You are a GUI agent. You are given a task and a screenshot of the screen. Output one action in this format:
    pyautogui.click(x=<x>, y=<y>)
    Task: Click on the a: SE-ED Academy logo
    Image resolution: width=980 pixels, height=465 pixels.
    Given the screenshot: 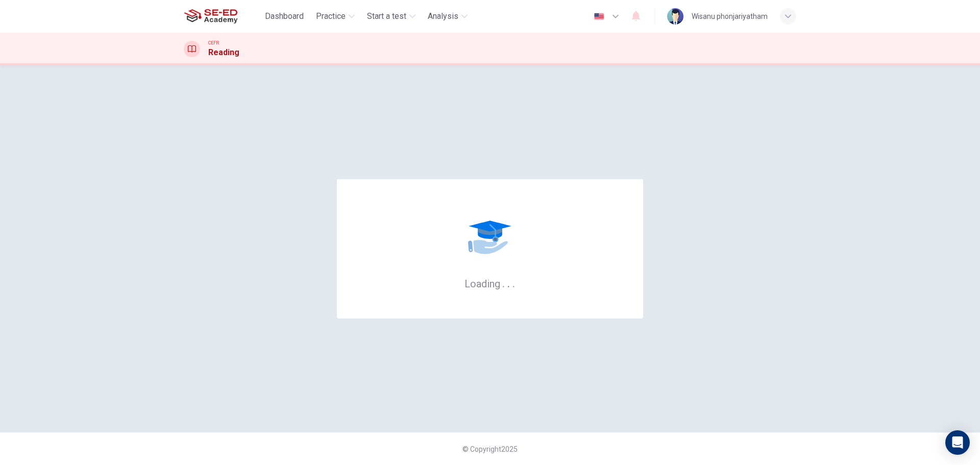 What is the action you would take?
    pyautogui.click(x=222, y=16)
    